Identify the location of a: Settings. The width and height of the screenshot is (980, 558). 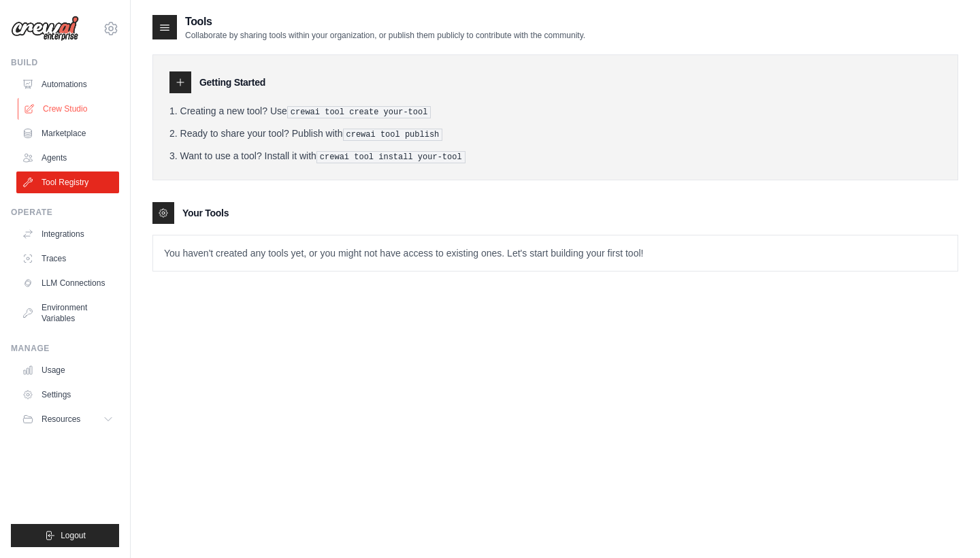
(67, 395).